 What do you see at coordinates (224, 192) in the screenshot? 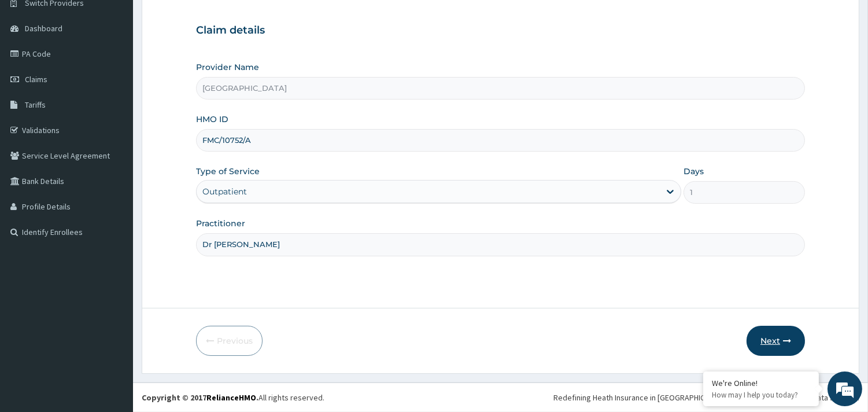
I see `div: Outpatient` at bounding box center [224, 192].